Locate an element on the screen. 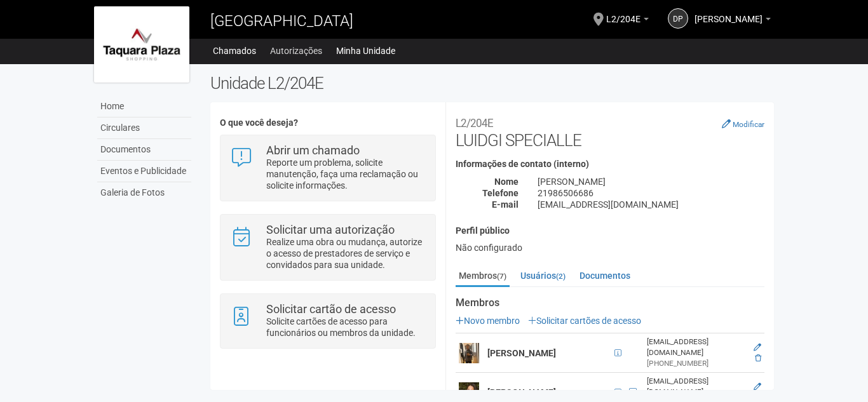  h4: O que você deseja? is located at coordinates (327, 122).